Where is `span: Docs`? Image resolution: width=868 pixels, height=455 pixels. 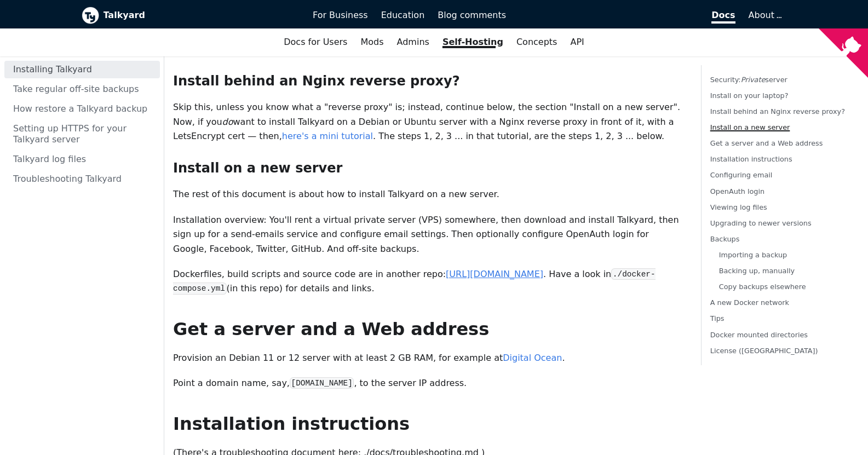 span: Docs is located at coordinates (723, 16).